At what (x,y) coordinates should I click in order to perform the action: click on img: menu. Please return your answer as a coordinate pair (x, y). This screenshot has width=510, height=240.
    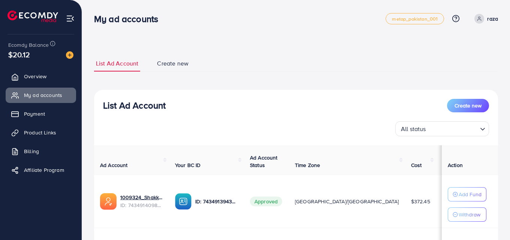
    Looking at the image, I should click on (70, 18).